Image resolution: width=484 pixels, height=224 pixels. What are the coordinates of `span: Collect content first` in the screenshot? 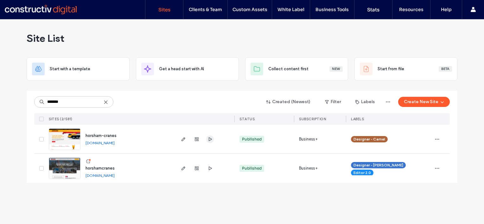 It's located at (288, 69).